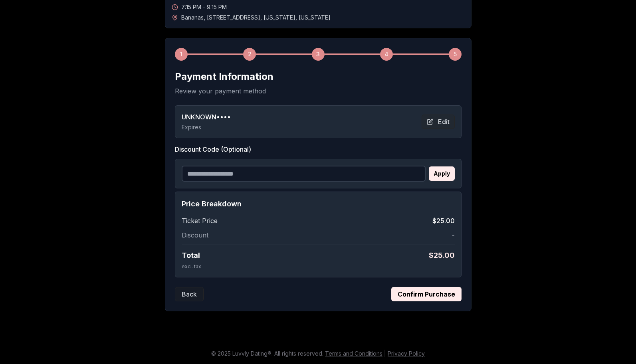 The image size is (636, 364). Describe the element at coordinates (318, 54) in the screenshot. I see `div: 3` at that location.